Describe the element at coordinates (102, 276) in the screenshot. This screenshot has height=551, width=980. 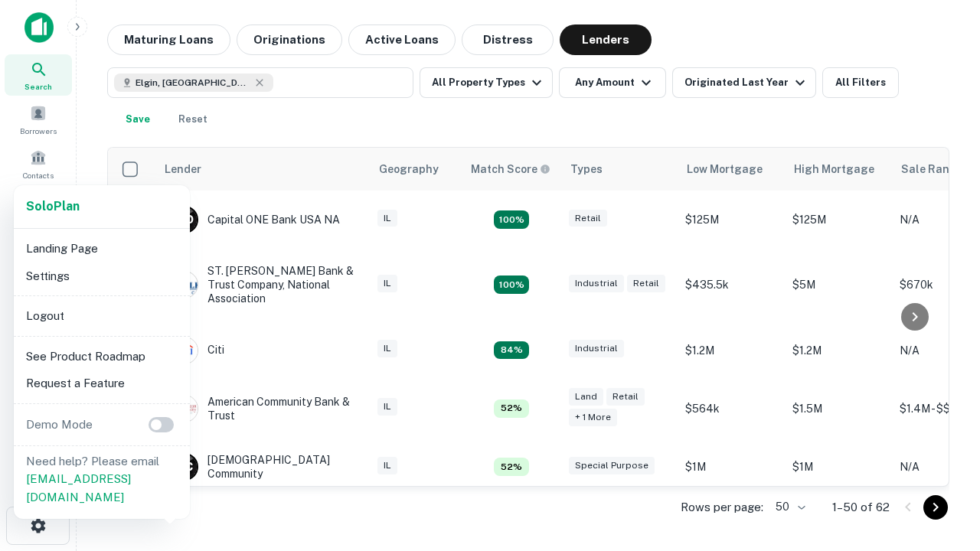
I see `li: Settings` at that location.